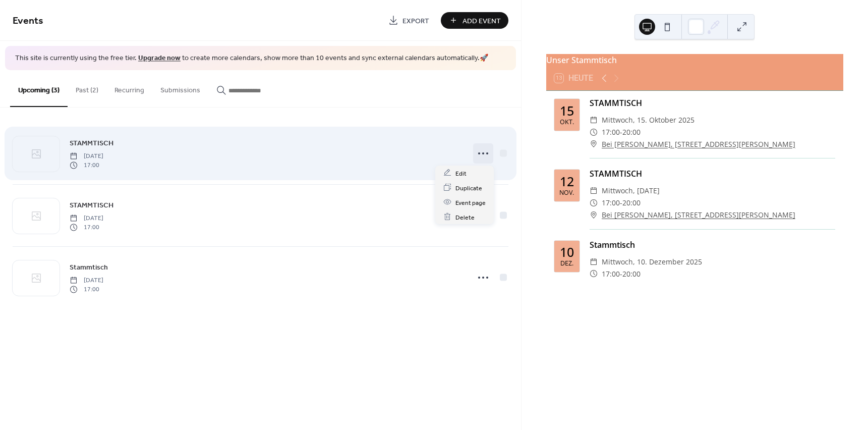 The image size is (868, 430). I want to click on span: Delete, so click(465, 217).